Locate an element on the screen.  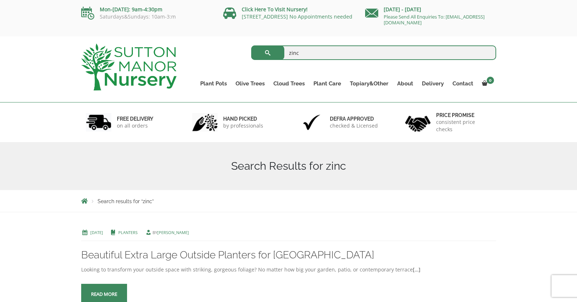
h6: Defra approved is located at coordinates (354, 119).